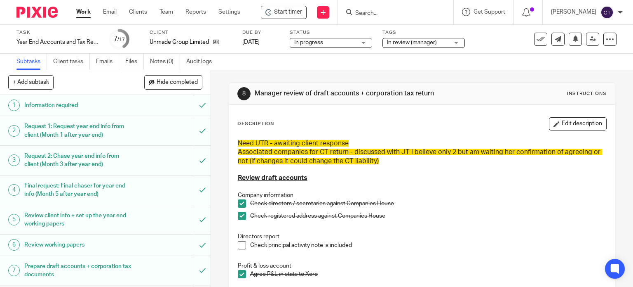 This screenshot has width=633, height=287. Describe the element at coordinates (422, 195) in the screenshot. I see `p: Company information` at that location.